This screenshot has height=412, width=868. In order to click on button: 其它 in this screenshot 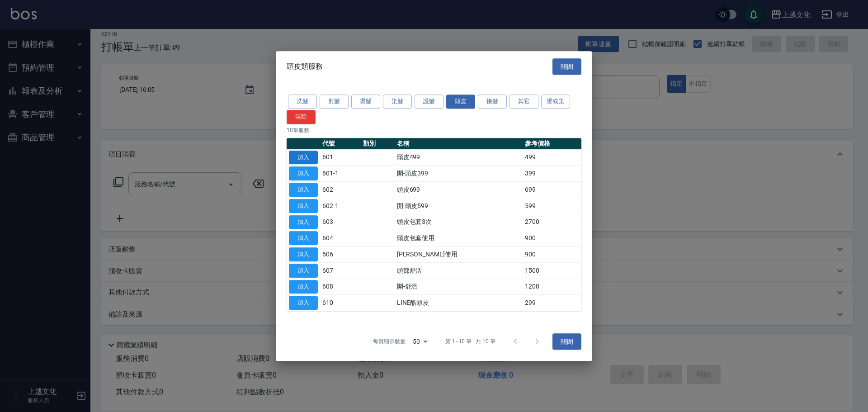, I will do `click(524, 102)`.